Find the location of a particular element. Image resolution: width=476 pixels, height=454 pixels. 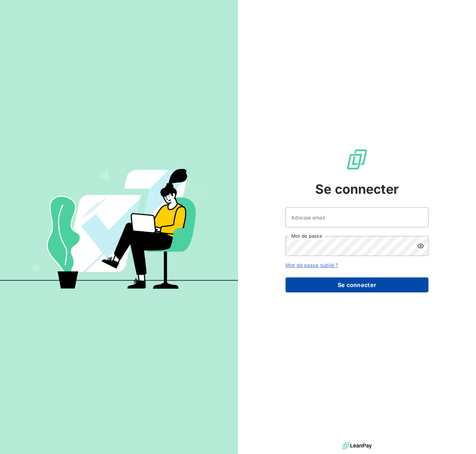

img: logo is located at coordinates (357, 446).